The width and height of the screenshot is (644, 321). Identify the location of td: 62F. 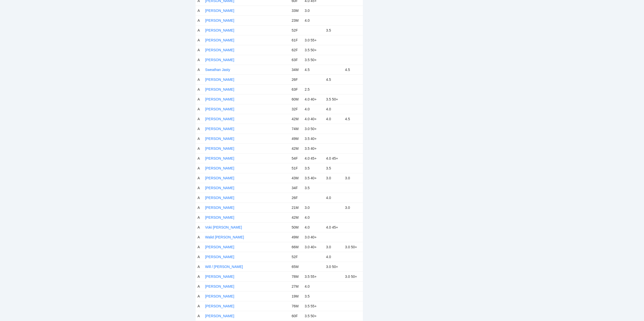
(296, 50).